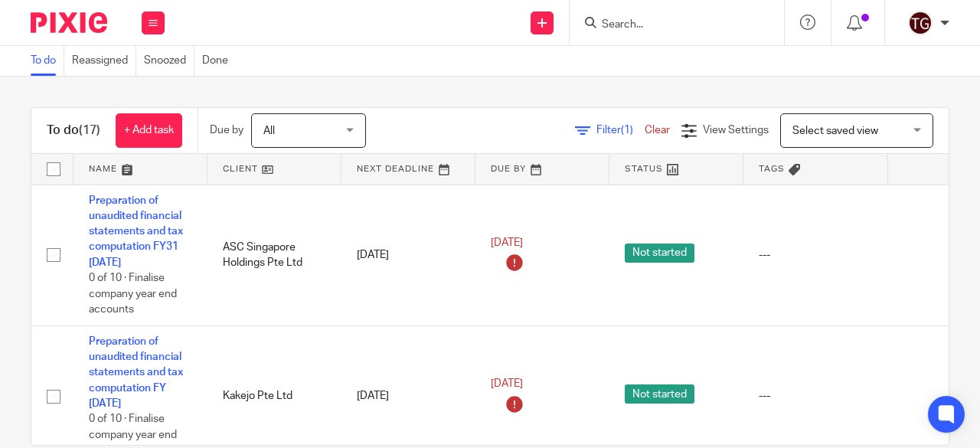 This screenshot has height=448, width=980. I want to click on a: To do, so click(48, 60).